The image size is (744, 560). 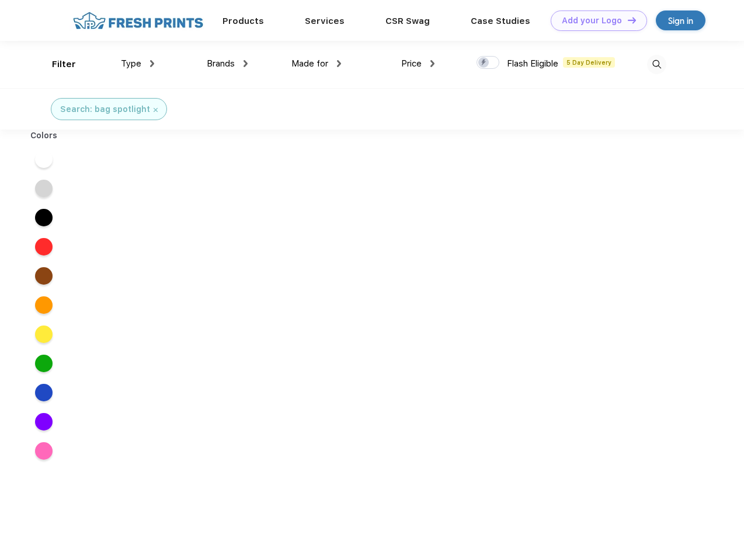 I want to click on a: Products, so click(x=243, y=21).